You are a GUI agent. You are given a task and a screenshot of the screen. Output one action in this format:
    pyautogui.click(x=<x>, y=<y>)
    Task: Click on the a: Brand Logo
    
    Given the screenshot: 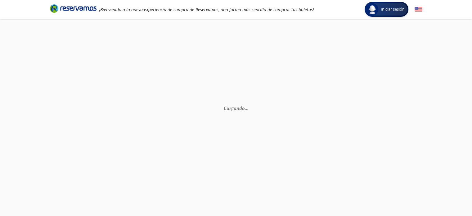 What is the action you would take?
    pyautogui.click(x=73, y=9)
    